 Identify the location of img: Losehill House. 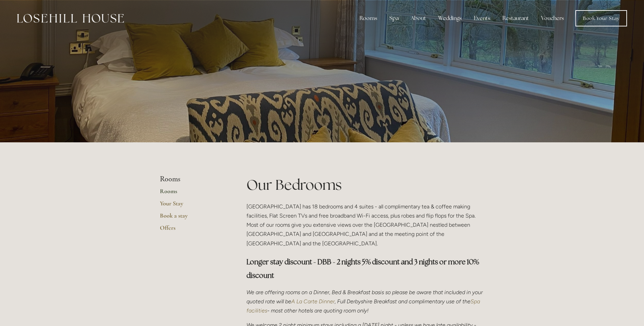
(70, 18).